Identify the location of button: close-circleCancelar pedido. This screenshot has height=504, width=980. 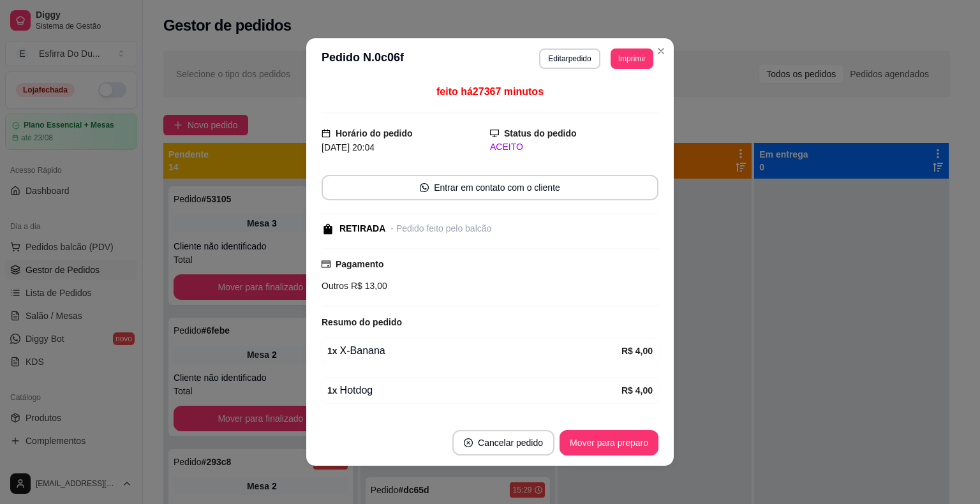
(503, 443).